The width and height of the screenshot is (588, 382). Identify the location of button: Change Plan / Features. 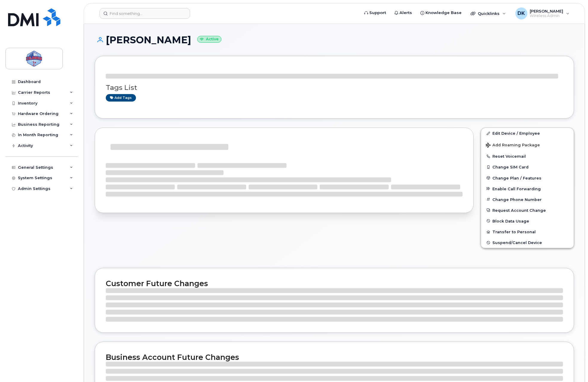
(527, 178).